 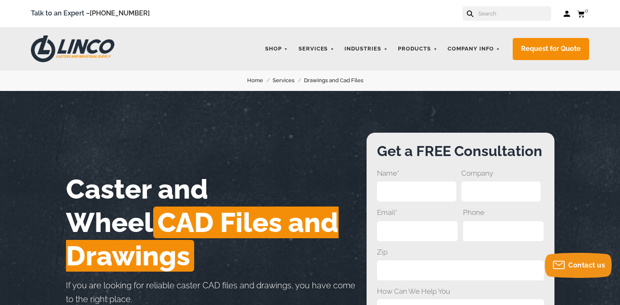 What do you see at coordinates (501, 192) in the screenshot?
I see `input: Company` at bounding box center [501, 192].